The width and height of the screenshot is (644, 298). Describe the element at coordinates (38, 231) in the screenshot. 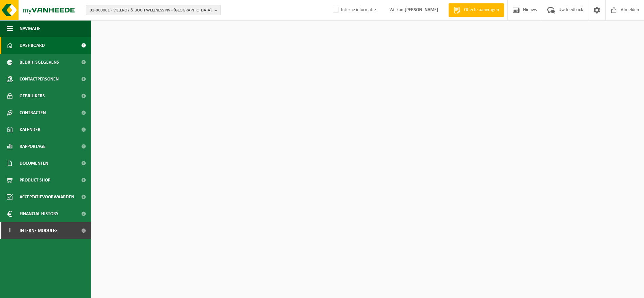

I see `span: Interne modules` at that location.